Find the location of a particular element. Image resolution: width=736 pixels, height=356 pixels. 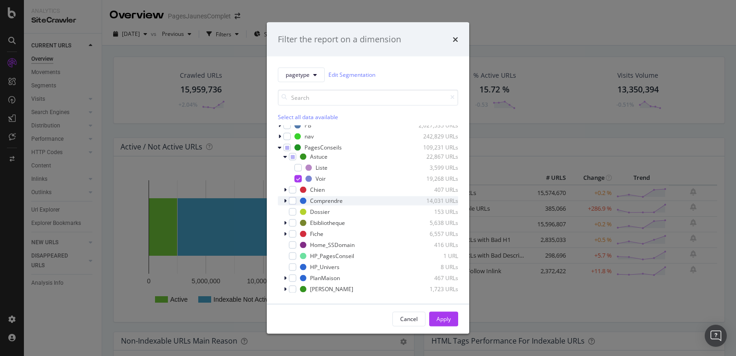

div: 22,867 URLs is located at coordinates (436, 156).